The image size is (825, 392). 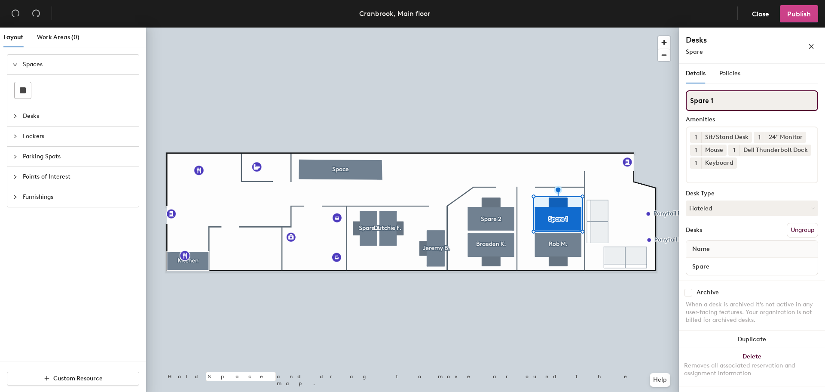 What do you see at coordinates (730, 73) in the screenshot?
I see `span: Policies` at bounding box center [730, 73].